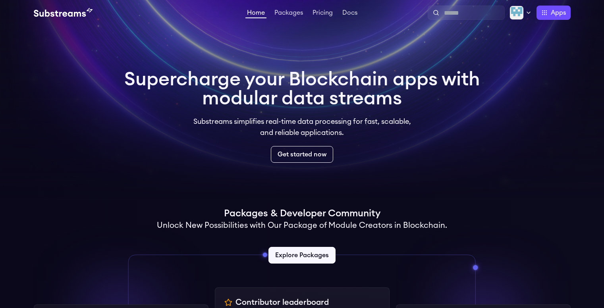 This screenshot has height=308, width=604. What do you see at coordinates (350, 14) in the screenshot?
I see `a: Docs` at bounding box center [350, 14].